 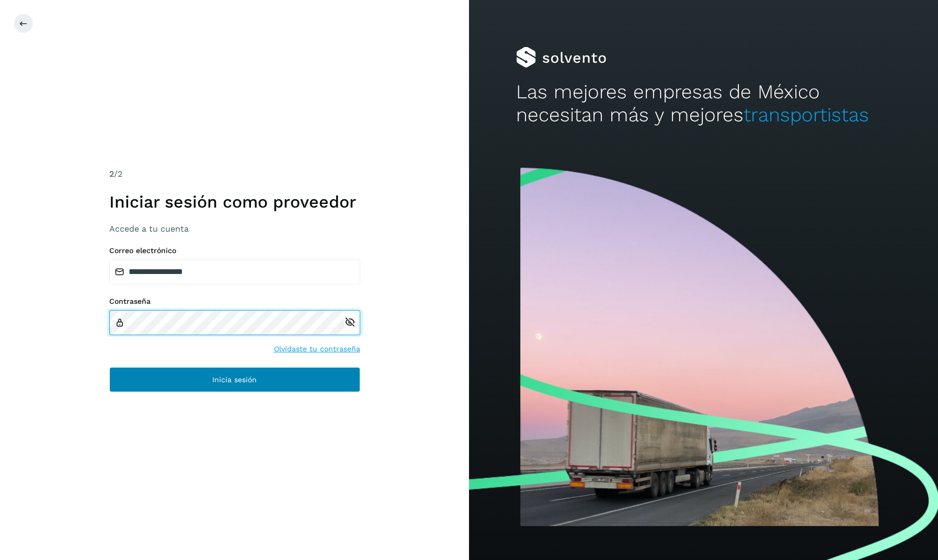 I want to click on span: 2, so click(x=111, y=174).